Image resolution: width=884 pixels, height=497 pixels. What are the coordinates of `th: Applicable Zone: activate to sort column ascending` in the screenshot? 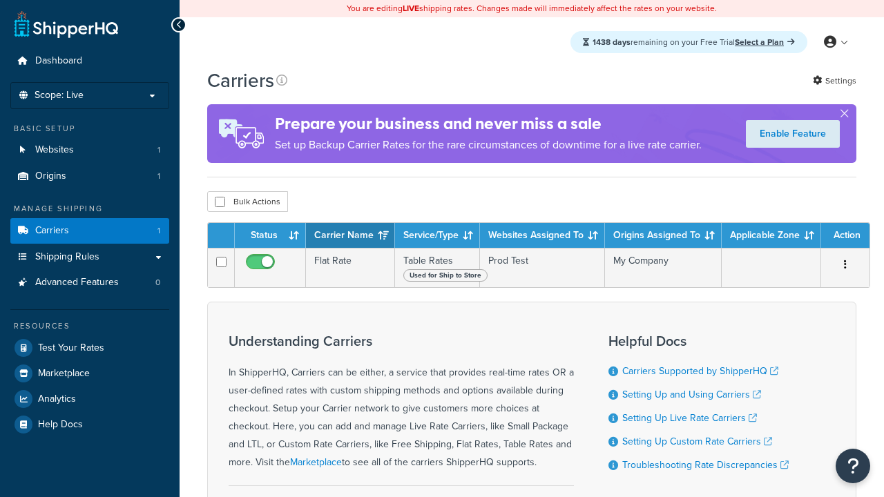 It's located at (772, 236).